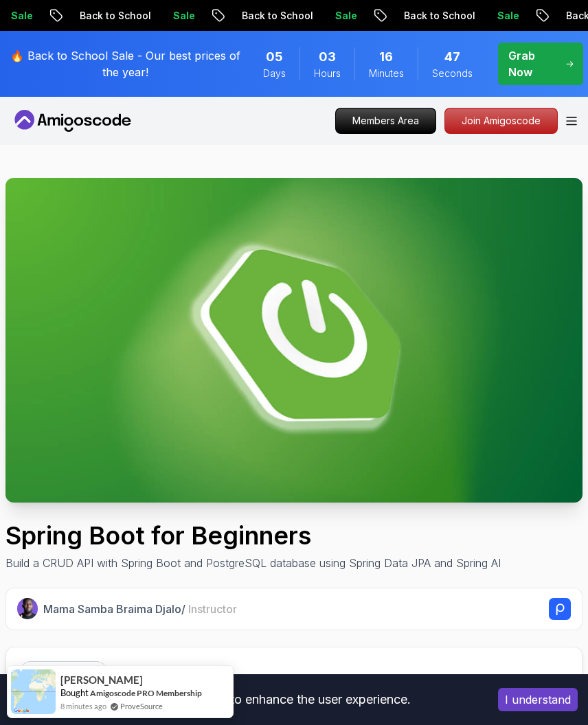 The width and height of the screenshot is (588, 725). What do you see at coordinates (212, 609) in the screenshot?
I see `span: Instructor` at bounding box center [212, 609].